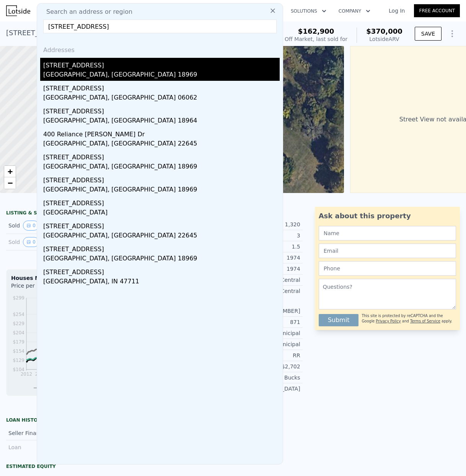 The height and width of the screenshot is (476, 466). Describe the element at coordinates (18, 351) in the screenshot. I see `tspan: $154` at that location.